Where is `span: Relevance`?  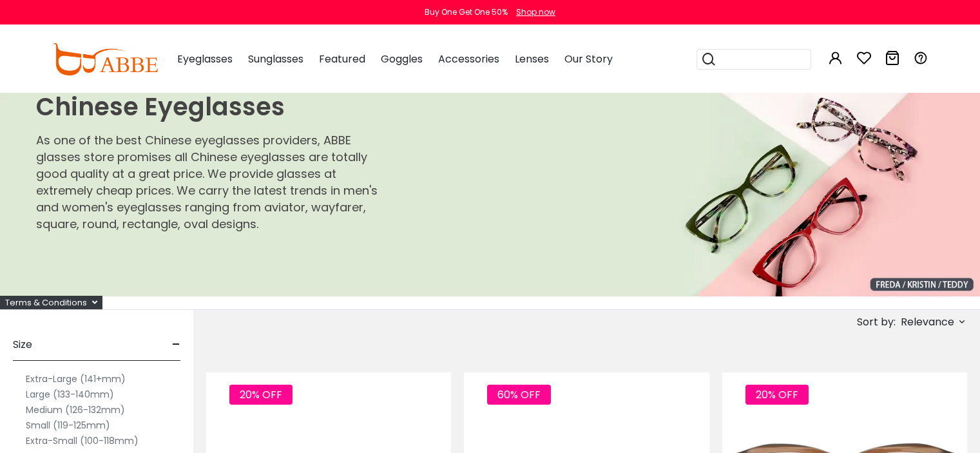 span: Relevance is located at coordinates (928, 322).